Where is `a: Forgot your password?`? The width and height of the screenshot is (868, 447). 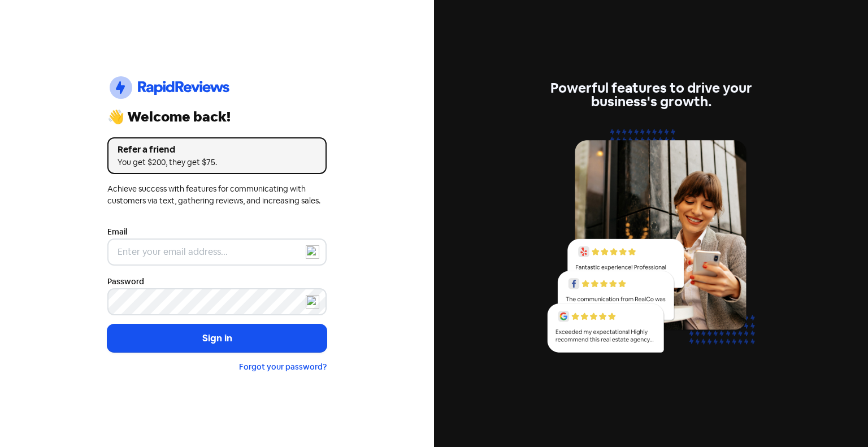 a: Forgot your password? is located at coordinates (283, 367).